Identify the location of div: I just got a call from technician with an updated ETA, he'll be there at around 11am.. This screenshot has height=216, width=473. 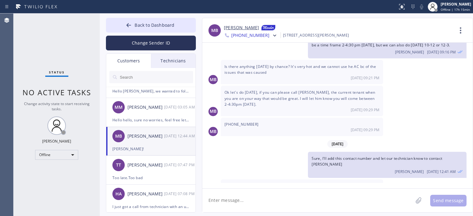
(151, 207).